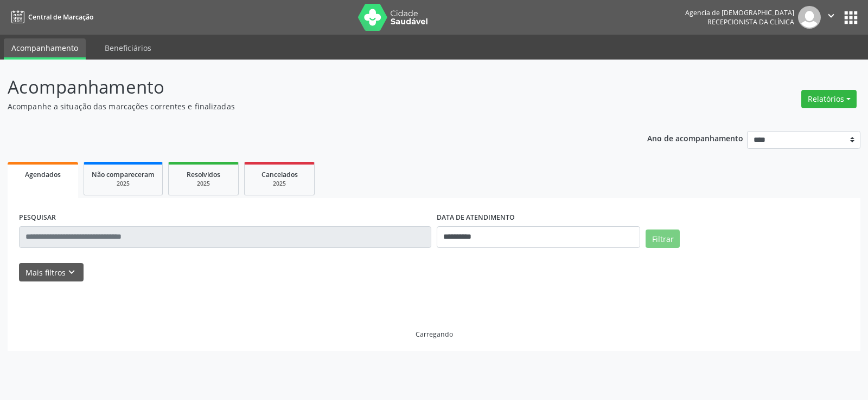  Describe the element at coordinates (279, 174) in the screenshot. I see `span: Cancelados` at that location.